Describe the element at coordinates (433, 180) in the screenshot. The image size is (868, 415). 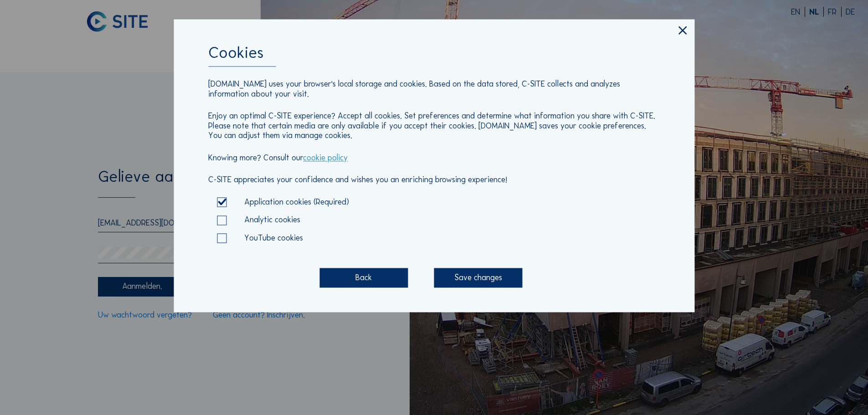
I see `p: C-SITE appreciates your confidence and wishes you an enriching browsing experience!` at that location.